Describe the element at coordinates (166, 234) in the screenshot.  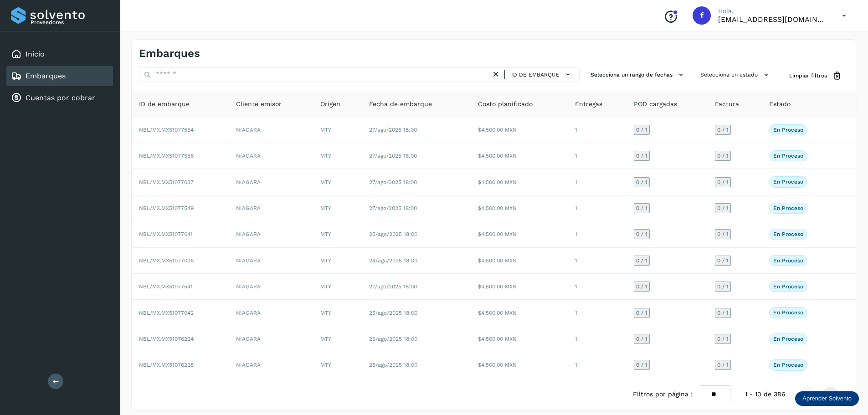
I see `span: NBL/MX.MX51077041` at that location.